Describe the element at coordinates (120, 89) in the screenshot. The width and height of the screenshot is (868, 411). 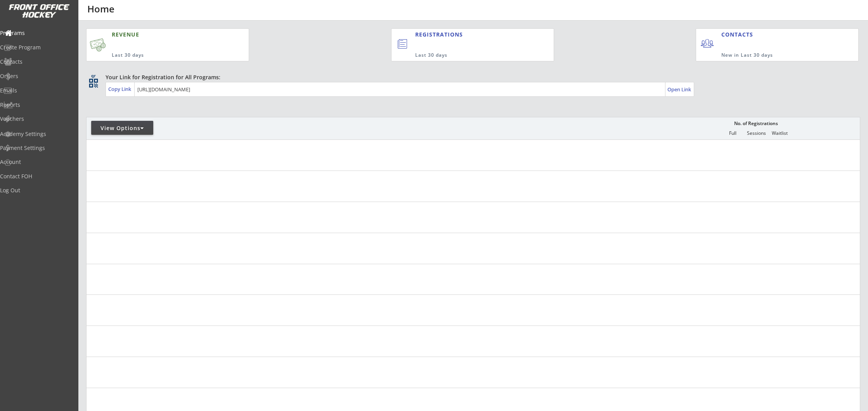
I see `div: Copy Link` at that location.